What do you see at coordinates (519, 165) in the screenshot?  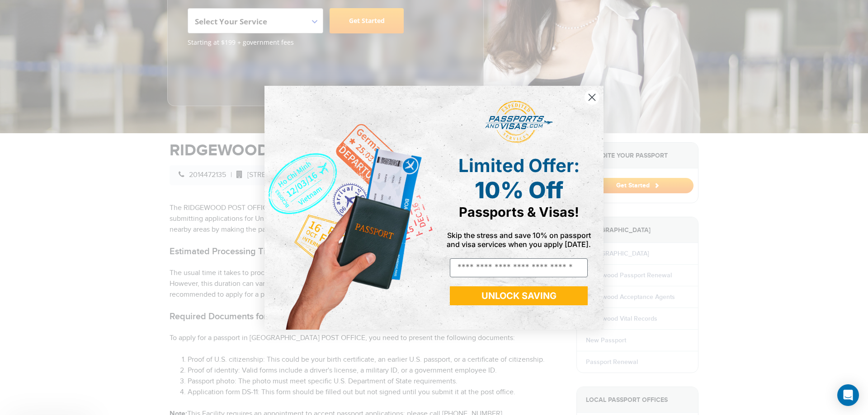 I see `span: Limited Offer:` at bounding box center [519, 165].